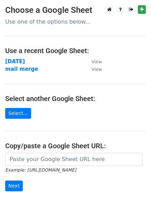 The image size is (151, 200). What do you see at coordinates (14, 185) in the screenshot?
I see `input: Next` at bounding box center [14, 185].